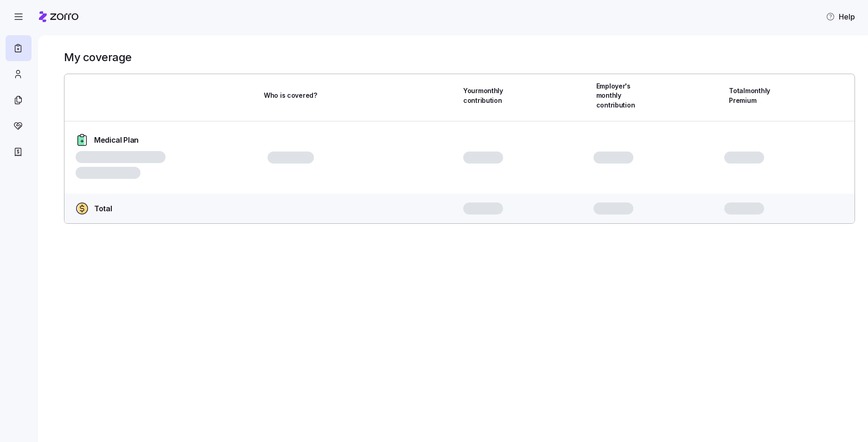 Image resolution: width=868 pixels, height=442 pixels. Describe the element at coordinates (493, 96) in the screenshot. I see `span: Your monthly contribution` at that location.